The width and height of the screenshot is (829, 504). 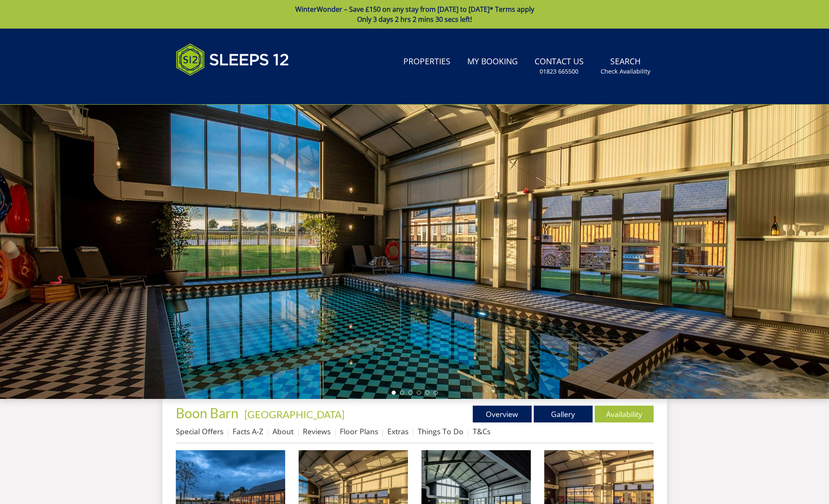 I want to click on a: Boon Barn, so click(x=208, y=413).